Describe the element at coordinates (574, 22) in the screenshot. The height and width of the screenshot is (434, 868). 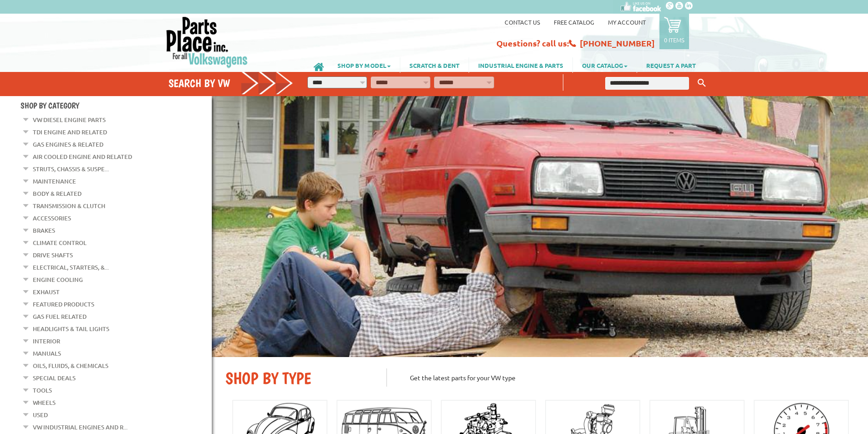
I see `a: Free Catalog` at that location.